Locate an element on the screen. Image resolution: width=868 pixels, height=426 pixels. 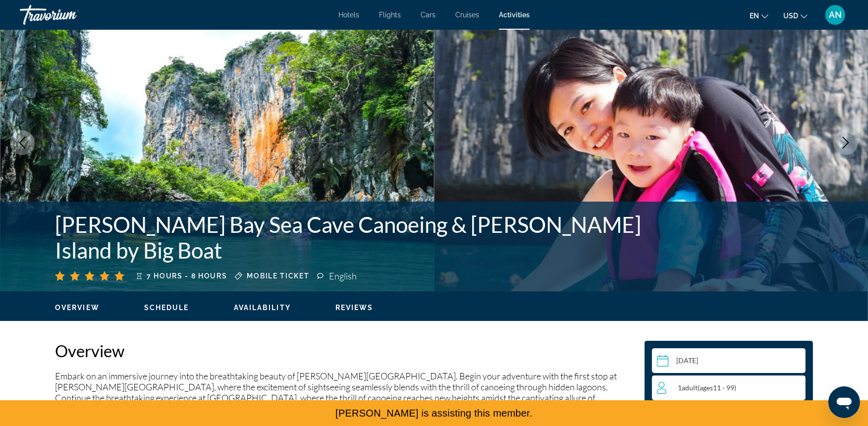
span: 7 hours - 8 hours is located at coordinates (187, 276).